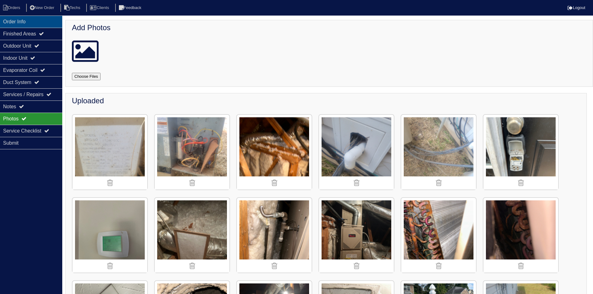 This screenshot has width=593, height=294. What do you see at coordinates (327, 101) in the screenshot?
I see `h4: Uploaded` at bounding box center [327, 101].